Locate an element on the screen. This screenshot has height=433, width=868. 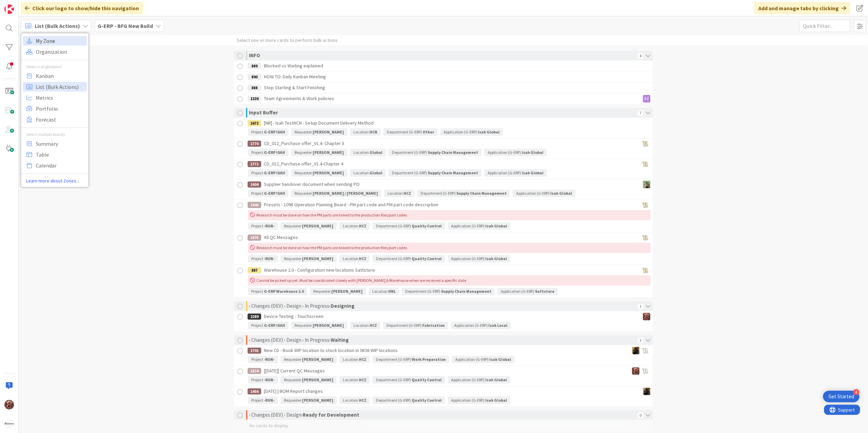
div: 1604 is located at coordinates (254, 184).